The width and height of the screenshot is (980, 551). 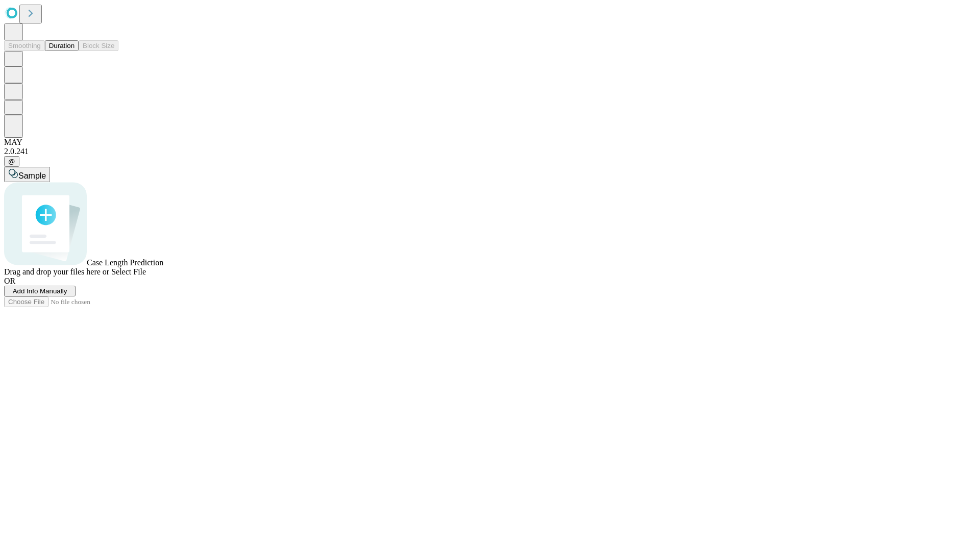 What do you see at coordinates (56, 272) in the screenshot?
I see `span: Drag and drop your files here or` at bounding box center [56, 272].